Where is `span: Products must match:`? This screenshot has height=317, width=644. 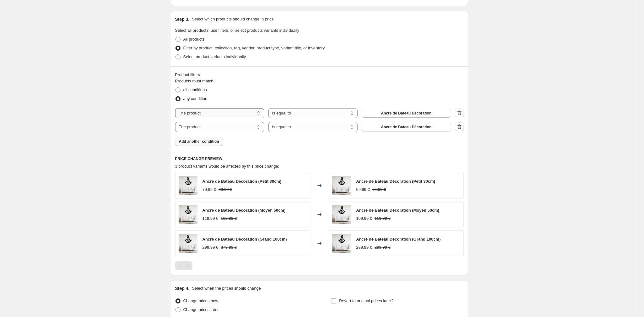 span: Products must match: is located at coordinates (195, 81).